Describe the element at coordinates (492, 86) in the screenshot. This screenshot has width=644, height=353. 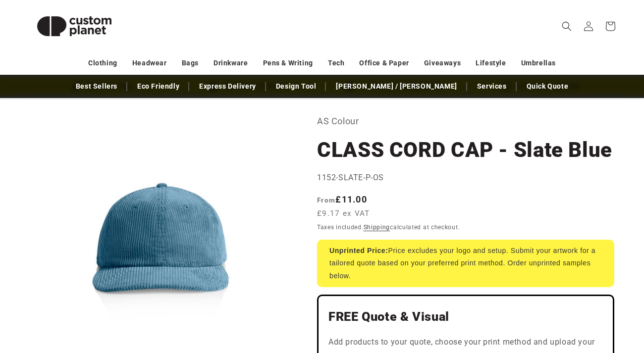
I see `a: Services` at that location.